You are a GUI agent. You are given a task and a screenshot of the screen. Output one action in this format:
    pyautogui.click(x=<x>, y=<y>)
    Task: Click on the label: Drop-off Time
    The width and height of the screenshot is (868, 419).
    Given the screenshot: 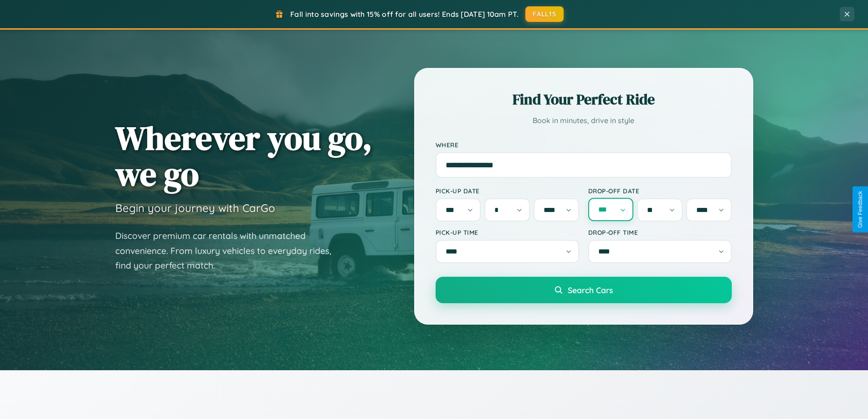 What is the action you would take?
    pyautogui.click(x=660, y=232)
    